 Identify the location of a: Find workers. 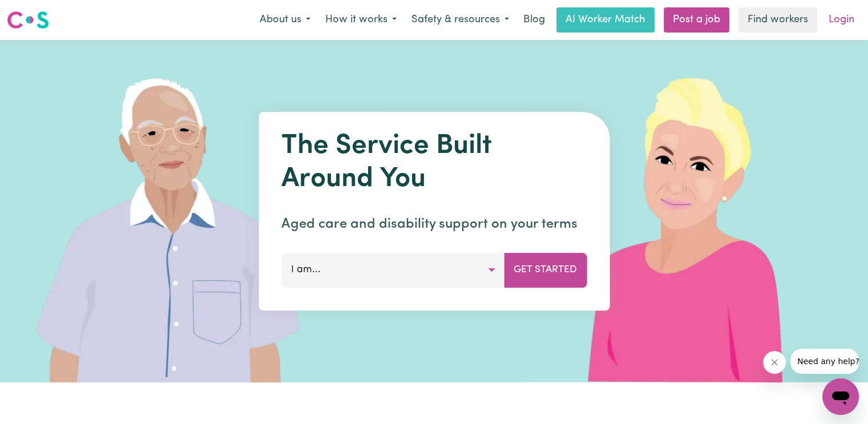
(777, 20).